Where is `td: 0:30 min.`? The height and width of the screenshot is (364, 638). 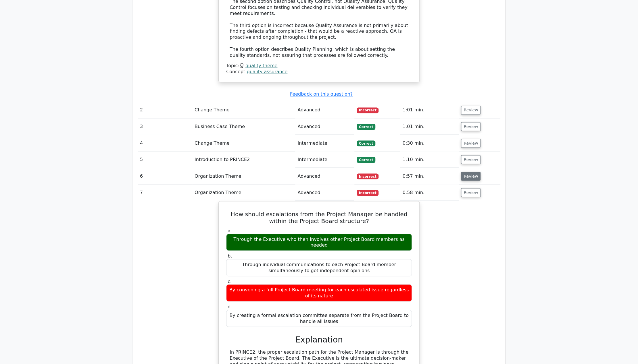 td: 0:30 min. is located at coordinates (429, 143).